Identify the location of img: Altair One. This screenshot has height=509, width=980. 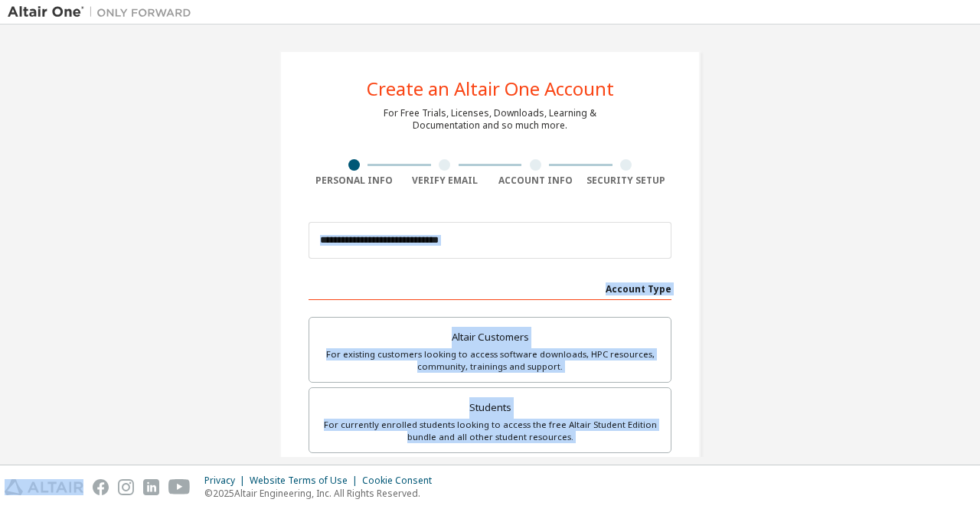
(103, 13).